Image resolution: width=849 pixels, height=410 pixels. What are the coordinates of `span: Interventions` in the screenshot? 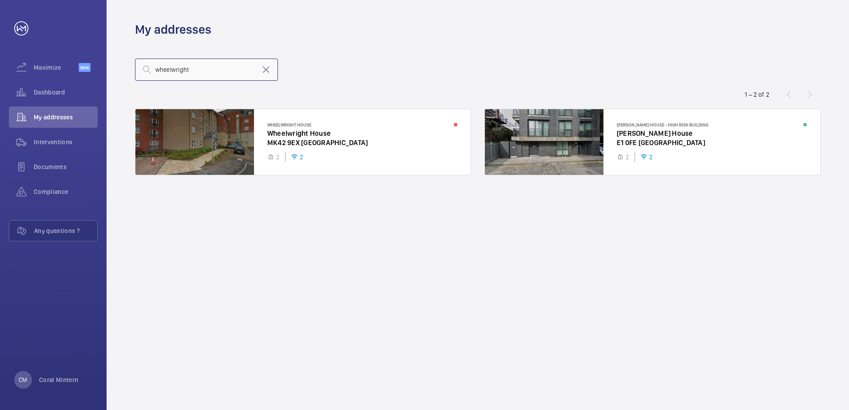 It's located at (66, 142).